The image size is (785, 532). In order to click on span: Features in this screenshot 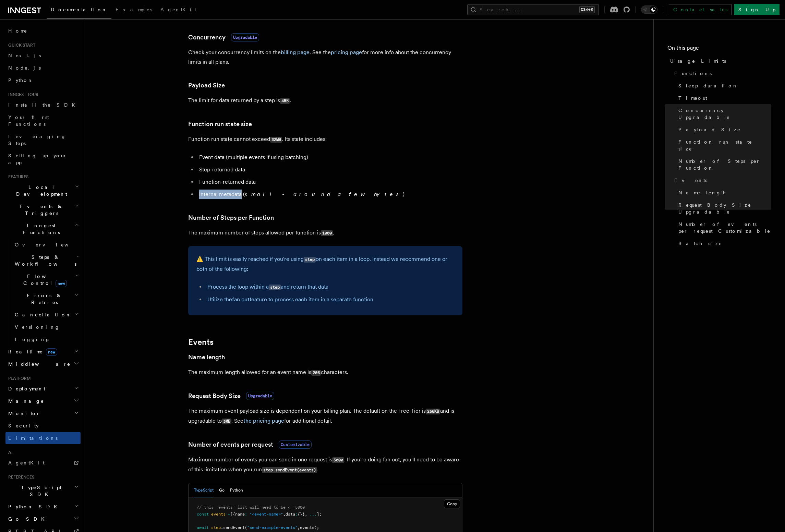, I will do `click(17, 177)`.